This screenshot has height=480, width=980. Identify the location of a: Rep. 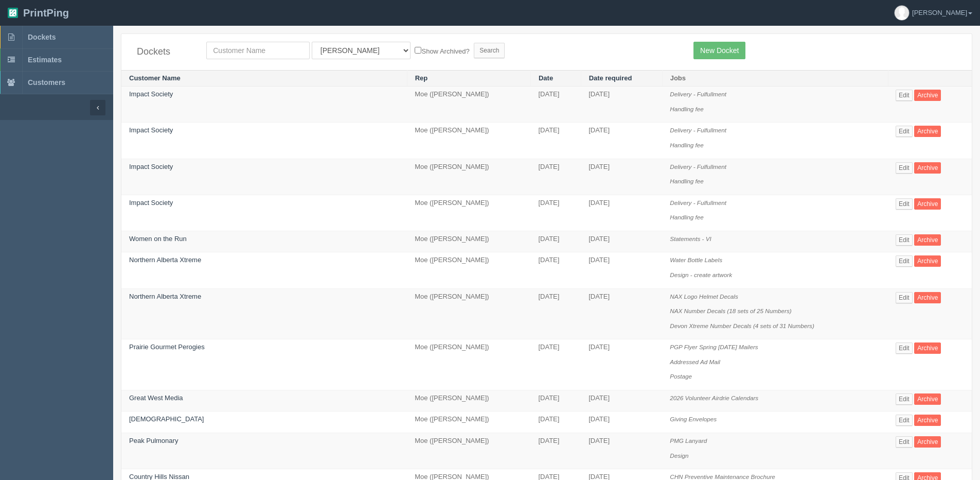
(421, 78).